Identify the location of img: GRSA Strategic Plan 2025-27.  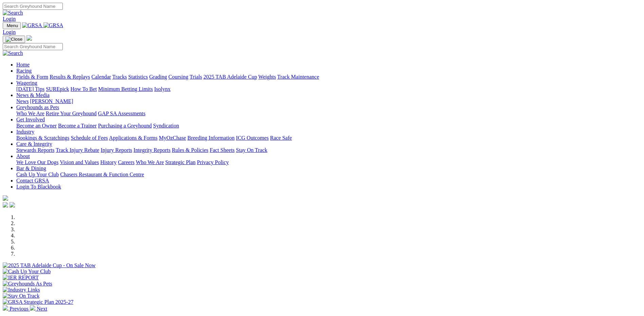
(38, 302).